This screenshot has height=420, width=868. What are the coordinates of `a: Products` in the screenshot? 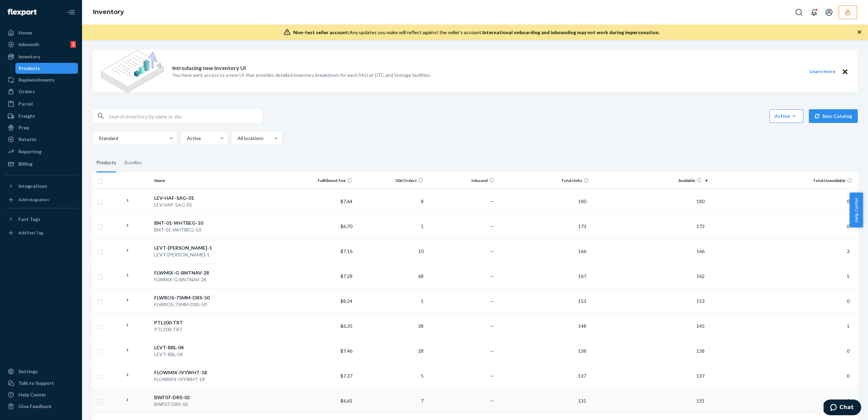 It's located at (47, 68).